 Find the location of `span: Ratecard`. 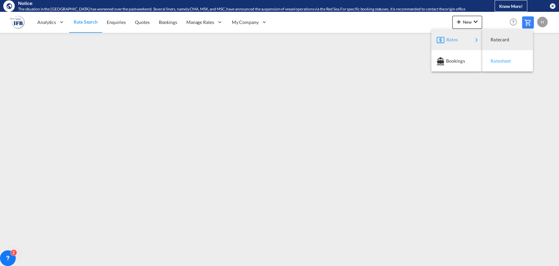

span: Ratecard is located at coordinates (494, 40).